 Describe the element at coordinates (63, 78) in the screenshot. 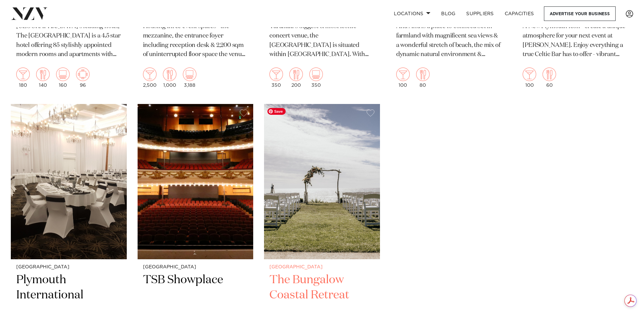

I see `div: 160` at that location.